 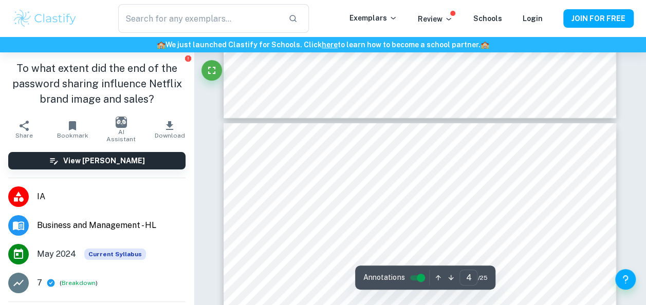 What do you see at coordinates (115, 255) in the screenshot?
I see `div: This exemplar is based on the current syllabus. Feel free to refer to it for inspiration/ideas wh...` at bounding box center [115, 255].